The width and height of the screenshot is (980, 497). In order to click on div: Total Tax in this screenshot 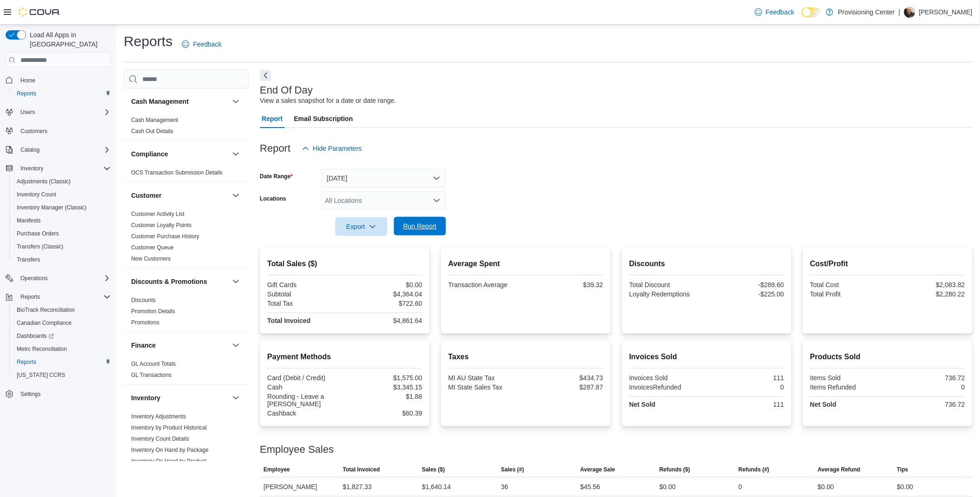, I will do `click(305, 303)`.